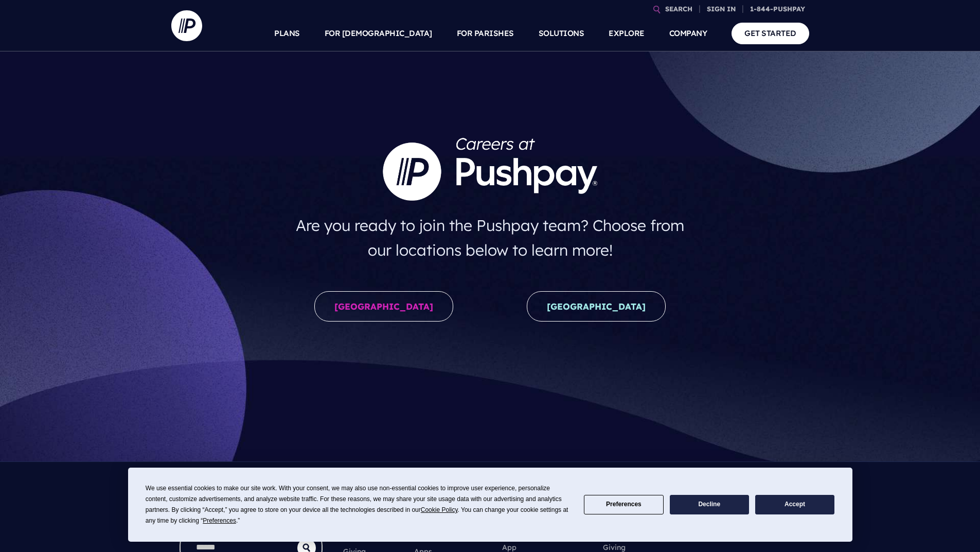 This screenshot has width=980, height=552. What do you see at coordinates (485, 33) in the screenshot?
I see `a: FOR PARISHES` at bounding box center [485, 33].